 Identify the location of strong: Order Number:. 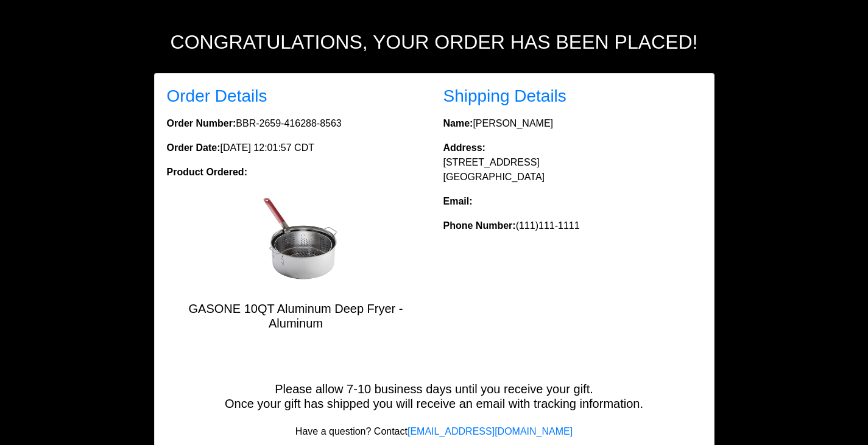
(201, 123).